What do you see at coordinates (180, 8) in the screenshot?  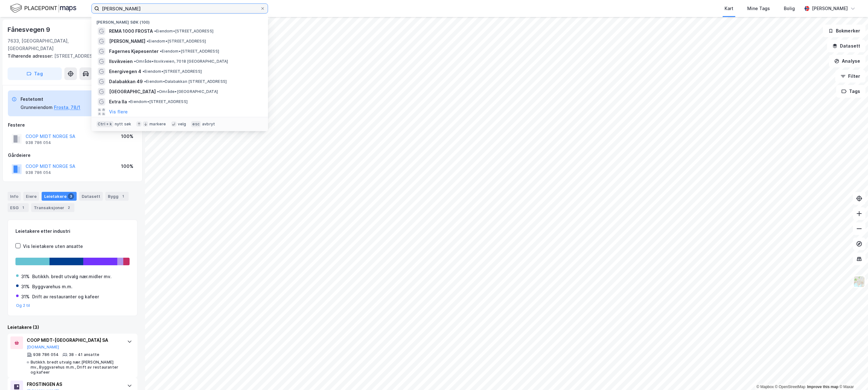 I see `input: Søk på adresse, matrikkel, gårdeiere, leietakere eller personer` at bounding box center [180, 8].